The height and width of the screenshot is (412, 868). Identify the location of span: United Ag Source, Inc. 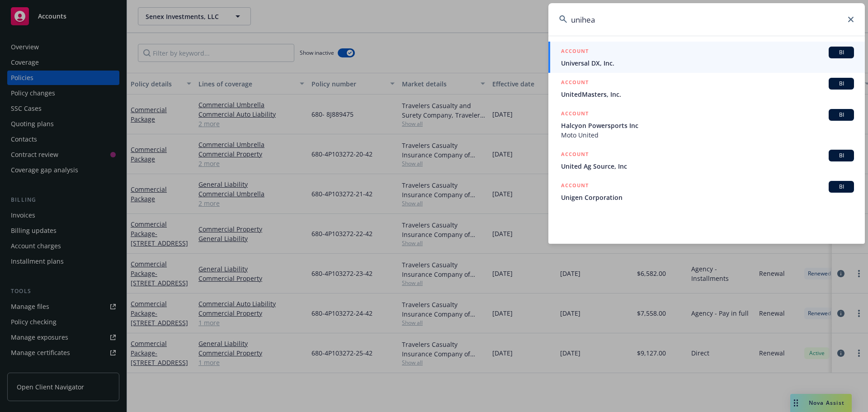
(707, 166).